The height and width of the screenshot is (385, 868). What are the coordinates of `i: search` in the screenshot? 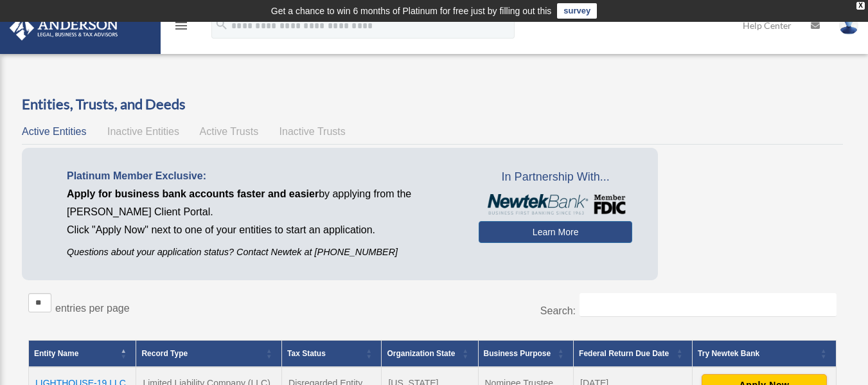 It's located at (222, 25).